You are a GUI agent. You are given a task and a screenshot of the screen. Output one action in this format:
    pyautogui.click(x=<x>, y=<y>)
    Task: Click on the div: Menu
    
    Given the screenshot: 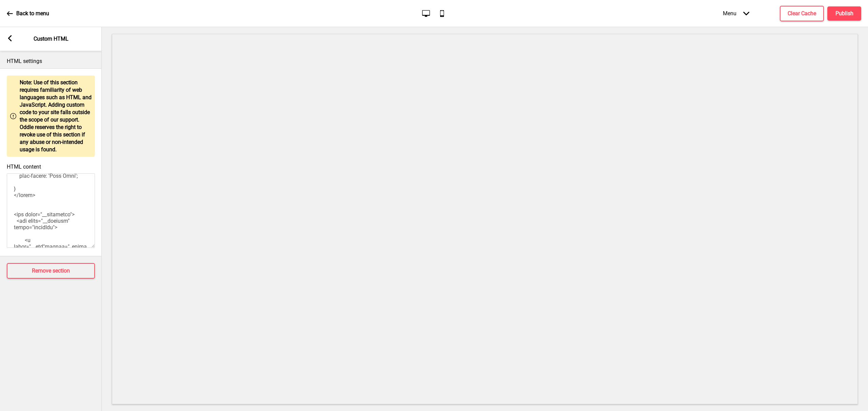 What is the action you would take?
    pyautogui.click(x=736, y=13)
    